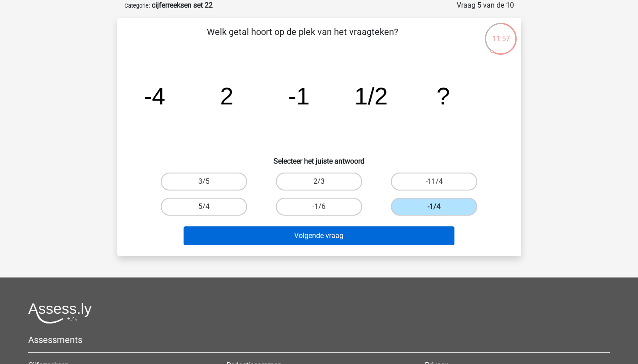 This screenshot has height=364, width=638. What do you see at coordinates (60, 313) in the screenshot?
I see `img: Assessly logo` at bounding box center [60, 313].